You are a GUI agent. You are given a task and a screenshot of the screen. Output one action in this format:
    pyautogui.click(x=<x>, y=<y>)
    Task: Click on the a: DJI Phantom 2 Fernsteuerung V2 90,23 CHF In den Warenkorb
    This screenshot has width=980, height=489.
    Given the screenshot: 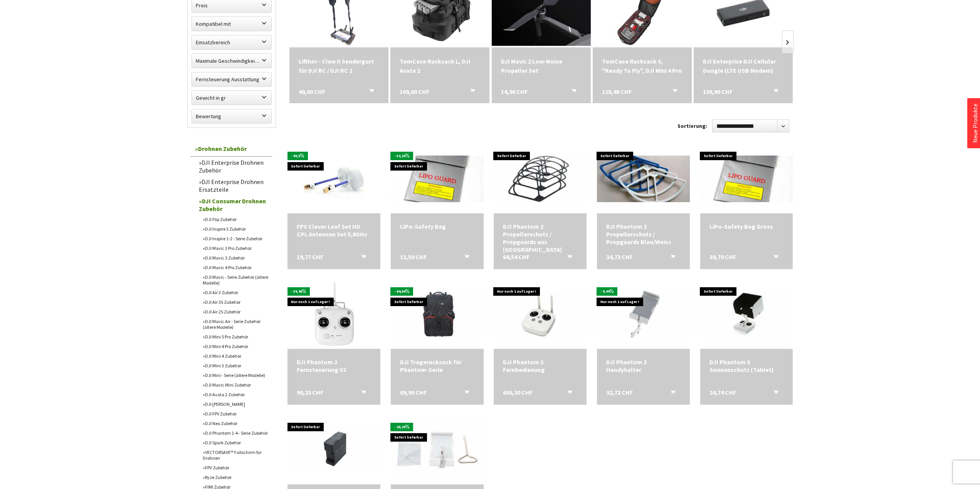 What is the action you would take?
    pyautogui.click(x=333, y=366)
    